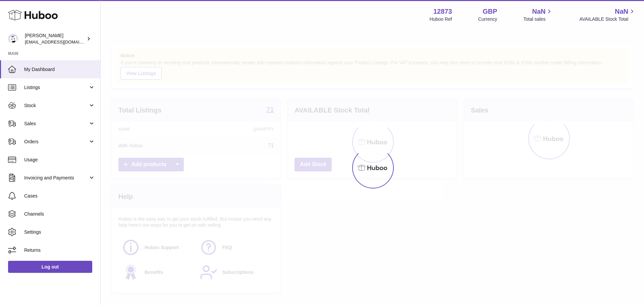  What do you see at coordinates (60, 69) in the screenshot?
I see `span: My Dashboard` at bounding box center [60, 69].